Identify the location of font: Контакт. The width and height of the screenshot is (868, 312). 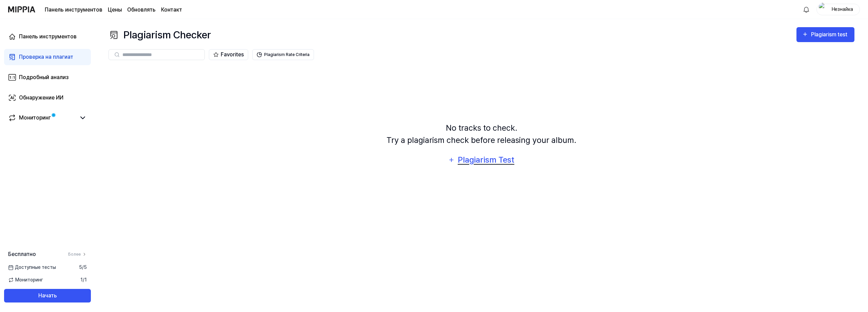
(172, 10).